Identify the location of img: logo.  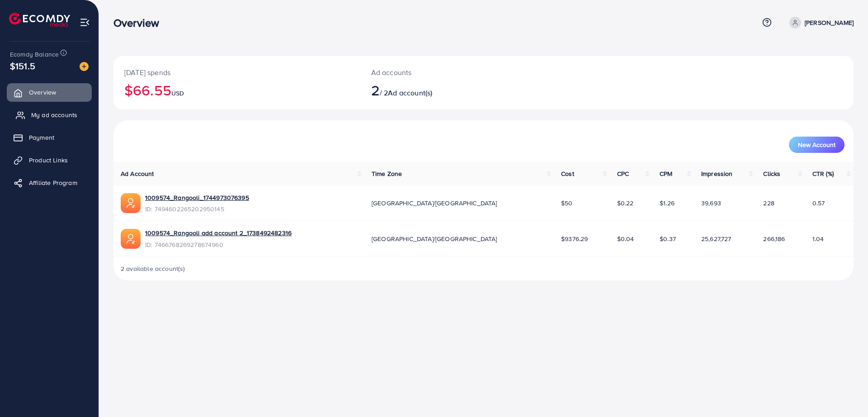
(39, 20).